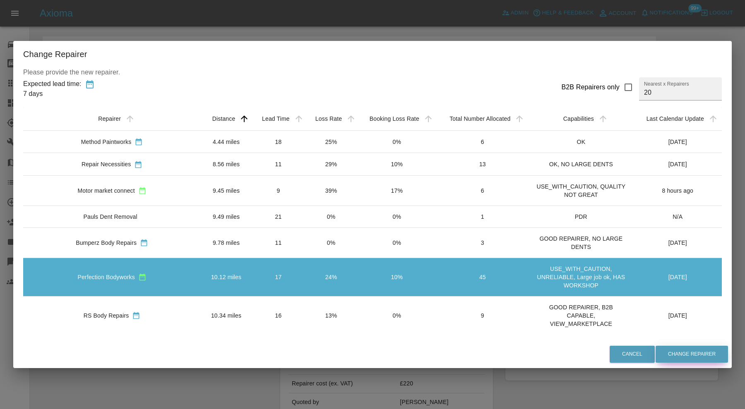 The height and width of the screenshot is (409, 745). What do you see at coordinates (590, 87) in the screenshot?
I see `div: B2B Repairers only` at bounding box center [590, 87].